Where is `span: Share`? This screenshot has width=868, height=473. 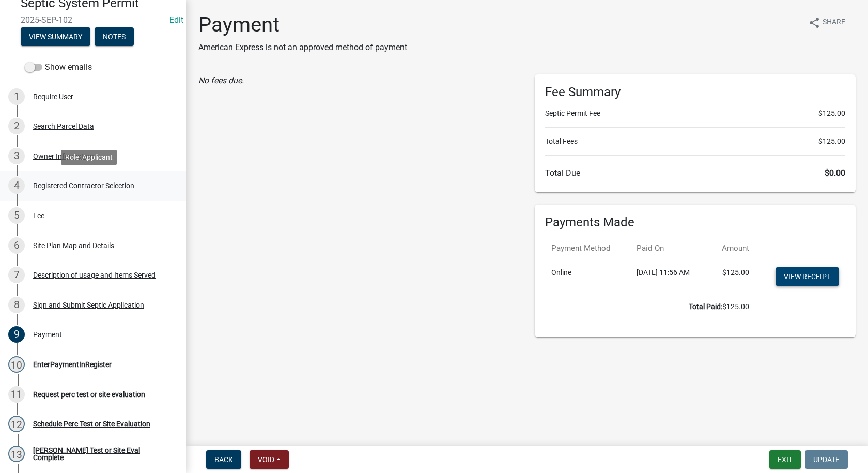 span: Share is located at coordinates (834, 23).